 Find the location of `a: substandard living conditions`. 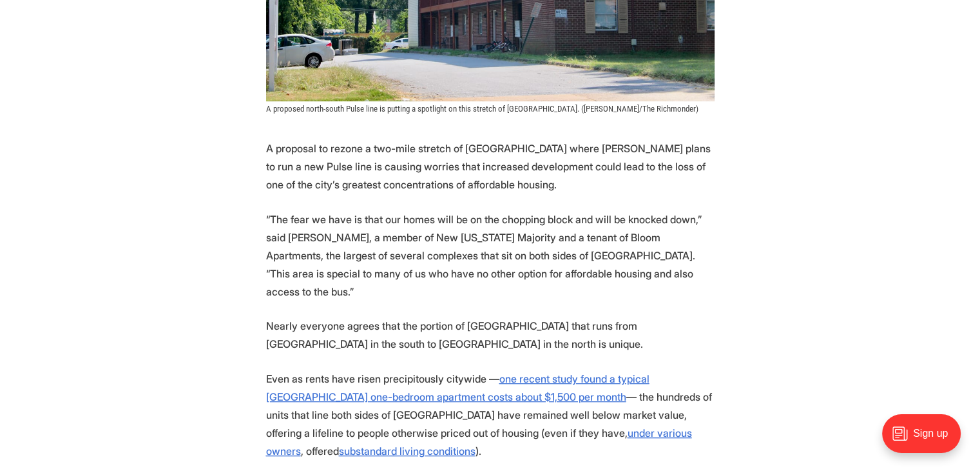

a: substandard living conditions is located at coordinates (408, 451).